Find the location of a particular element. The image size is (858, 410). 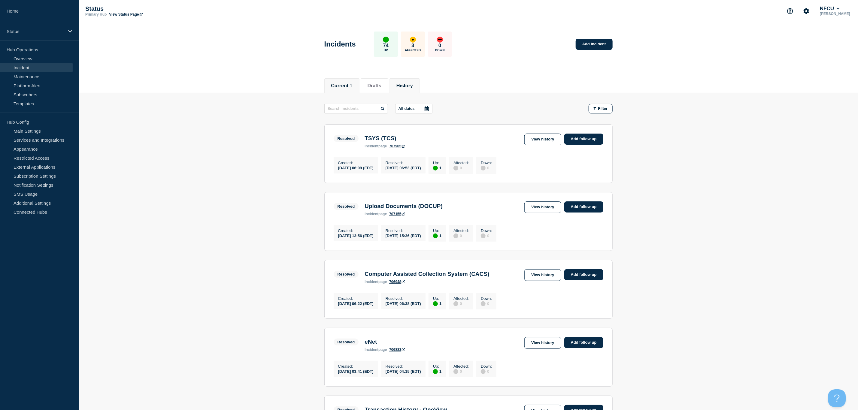

button: Filter is located at coordinates (601, 109).